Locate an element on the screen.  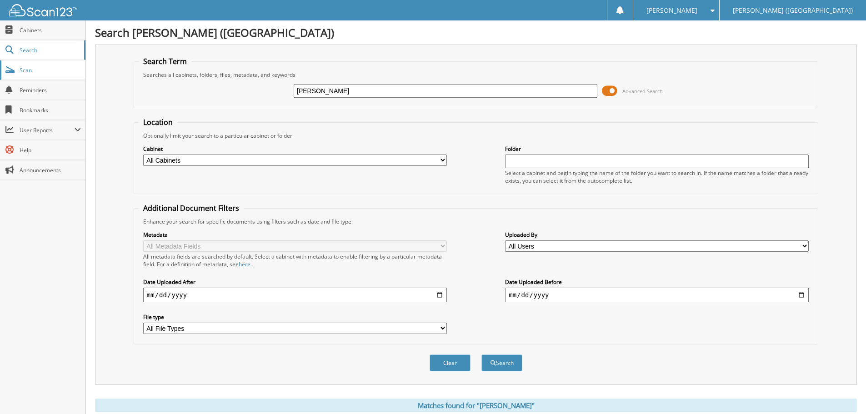
div: Select a cabinet and begin typing the name of the folder you want to search in. If the name match... is located at coordinates (657, 177).